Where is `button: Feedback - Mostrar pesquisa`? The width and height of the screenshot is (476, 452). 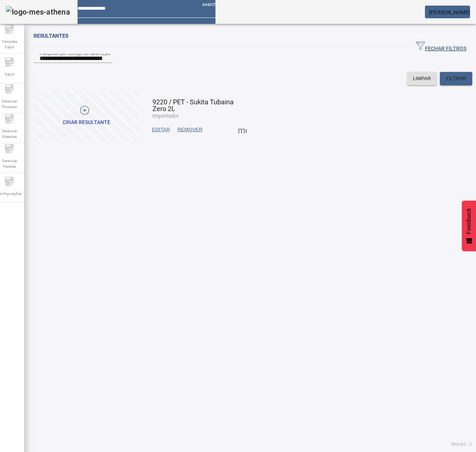
button: Feedback - Mostrar pesquisa is located at coordinates (469, 226).